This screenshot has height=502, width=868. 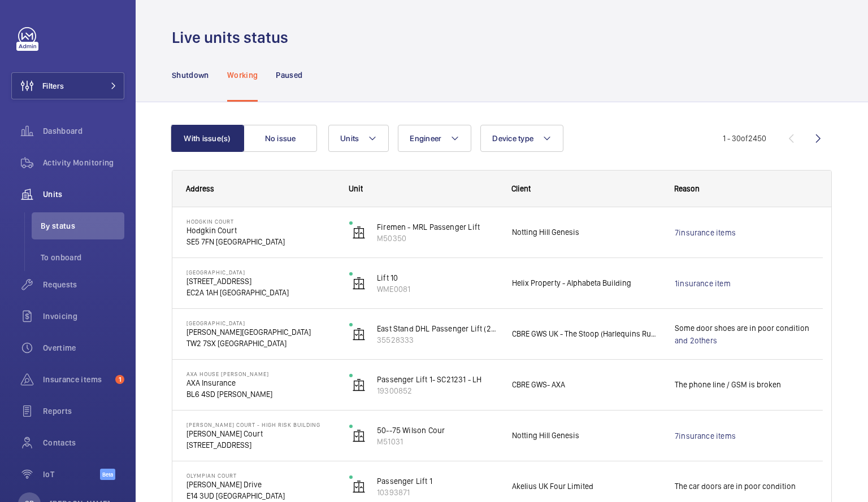 What do you see at coordinates (120, 380) in the screenshot?
I see `span: 1` at bounding box center [120, 380].